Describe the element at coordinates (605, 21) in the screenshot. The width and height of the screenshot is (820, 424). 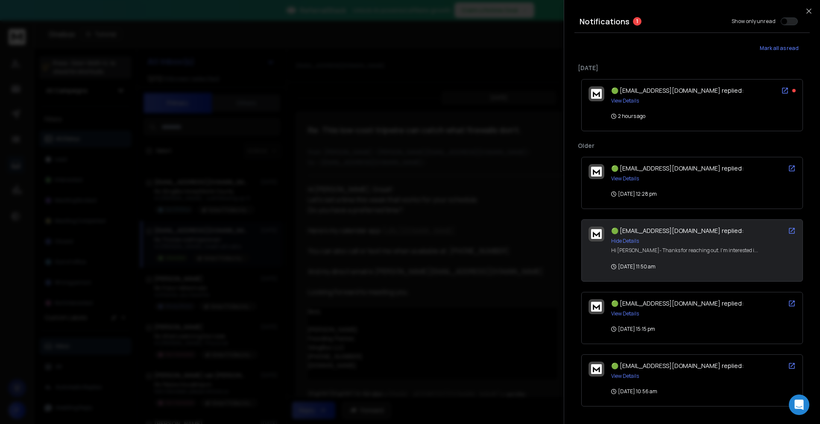
I see `h3: Notifications` at that location.